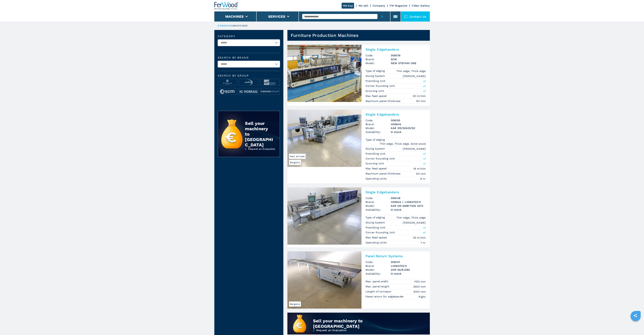 The image size is (644, 335). Describe the element at coordinates (419, 96) in the screenshot. I see `em: 40 m/min` at that location.